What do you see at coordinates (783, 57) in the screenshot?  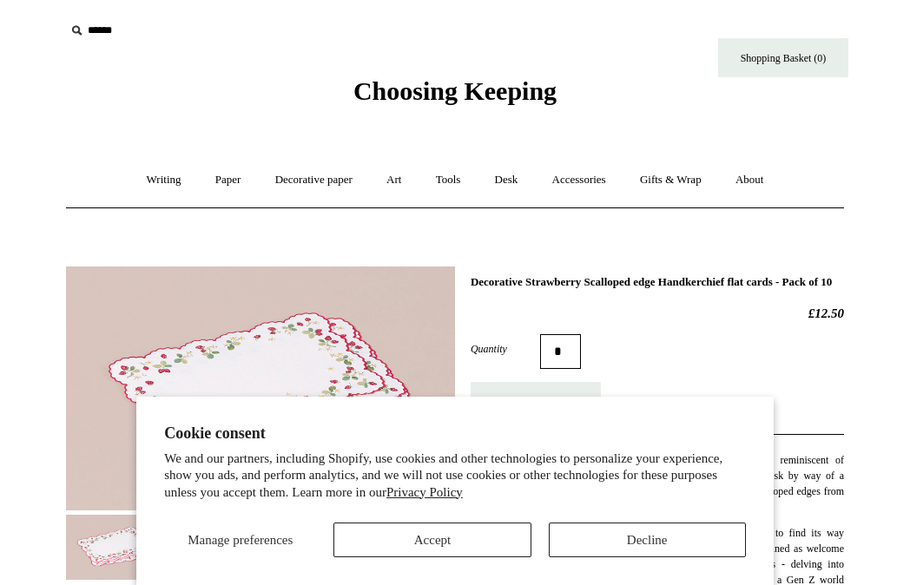 I see `a: Shopping Basket (0)` at bounding box center [783, 57].